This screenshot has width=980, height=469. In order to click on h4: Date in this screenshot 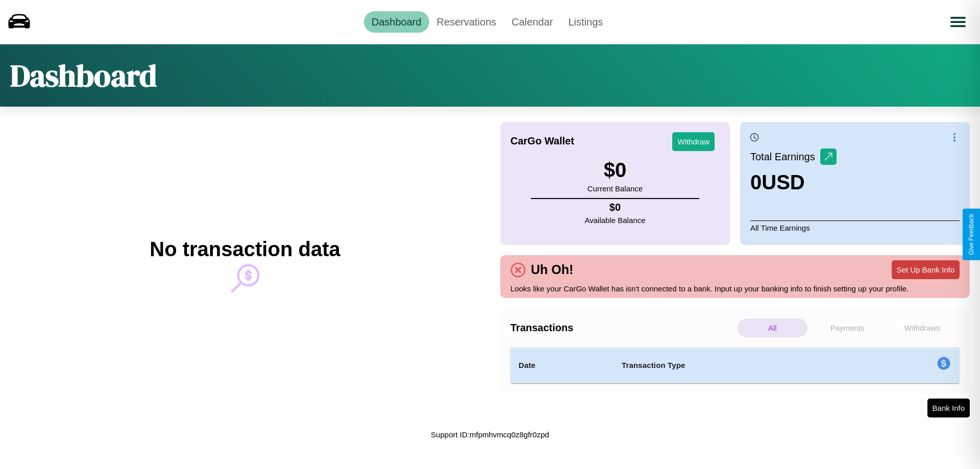, I will do `click(562, 365)`.